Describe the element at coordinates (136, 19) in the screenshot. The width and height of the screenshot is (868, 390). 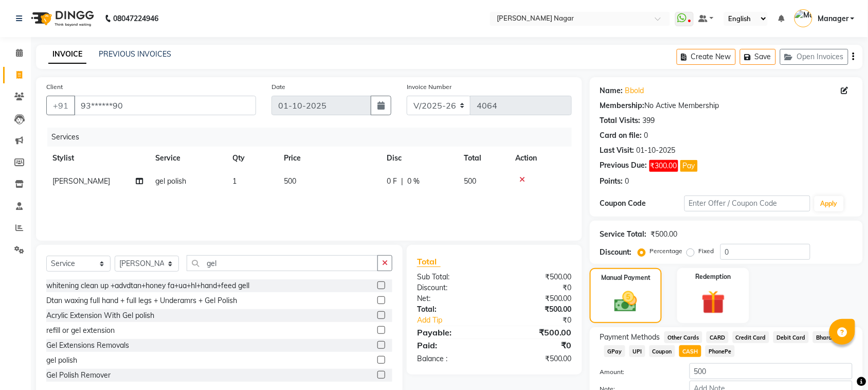
I see `b: 08047224946` at that location.